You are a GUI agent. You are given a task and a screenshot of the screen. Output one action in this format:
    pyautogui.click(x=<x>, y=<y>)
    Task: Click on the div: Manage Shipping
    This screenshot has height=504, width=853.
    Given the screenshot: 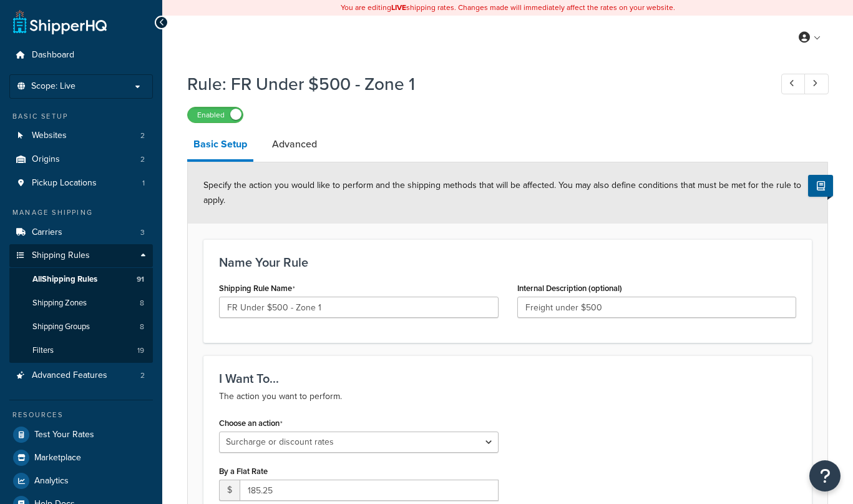 What is the action you would take?
    pyautogui.click(x=81, y=212)
    